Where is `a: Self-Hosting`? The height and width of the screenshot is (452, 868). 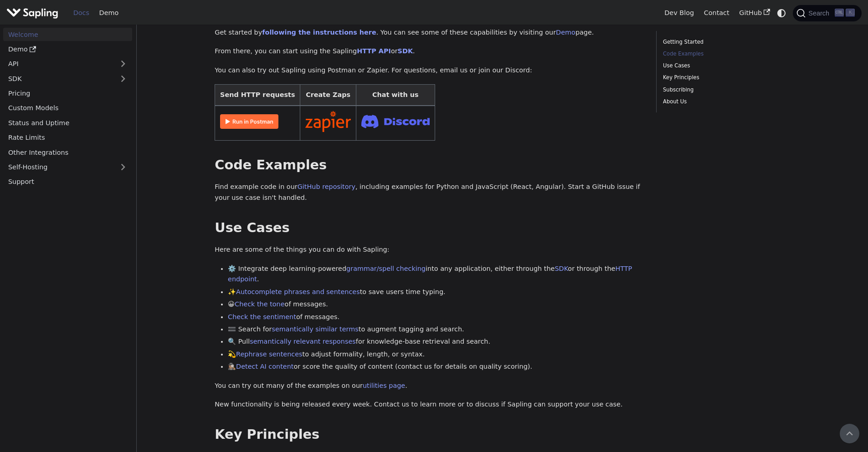 a: Self-Hosting is located at coordinates (67, 167).